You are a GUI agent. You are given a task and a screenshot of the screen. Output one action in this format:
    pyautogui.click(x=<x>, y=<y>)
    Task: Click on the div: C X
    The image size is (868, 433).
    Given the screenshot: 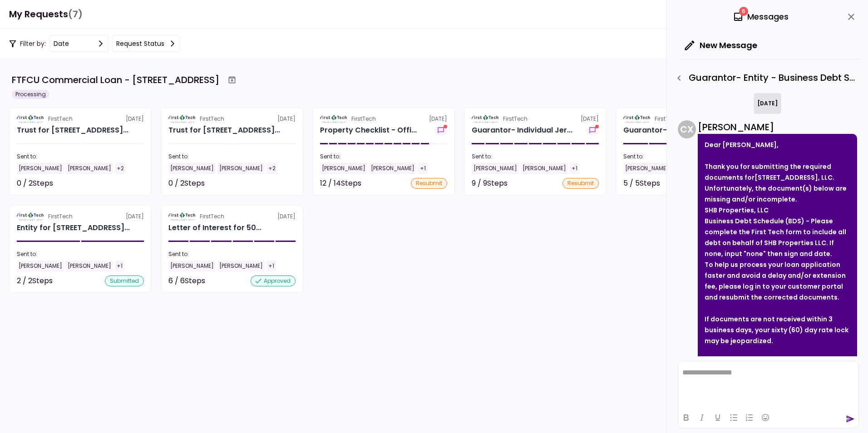 What is the action you would take?
    pyautogui.click(x=687, y=129)
    